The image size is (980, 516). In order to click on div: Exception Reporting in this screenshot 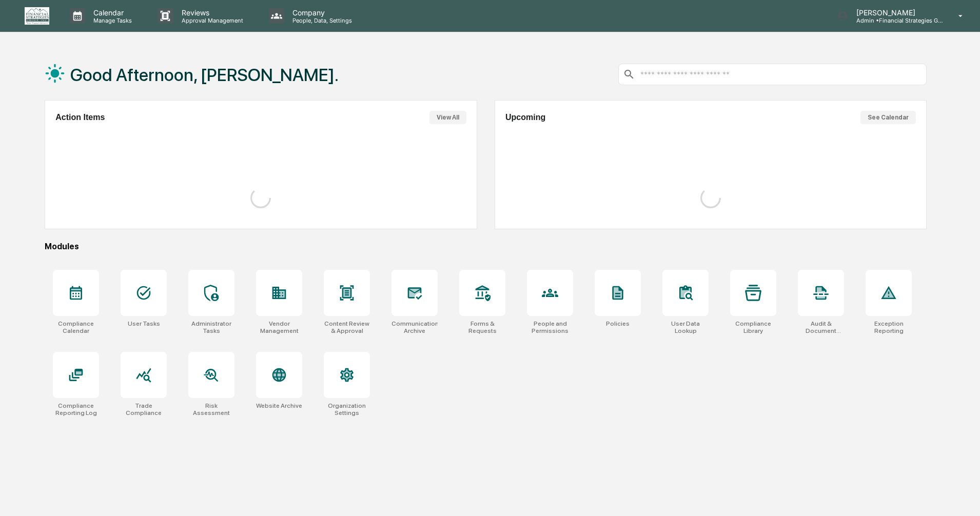, I will do `click(889, 328)`.